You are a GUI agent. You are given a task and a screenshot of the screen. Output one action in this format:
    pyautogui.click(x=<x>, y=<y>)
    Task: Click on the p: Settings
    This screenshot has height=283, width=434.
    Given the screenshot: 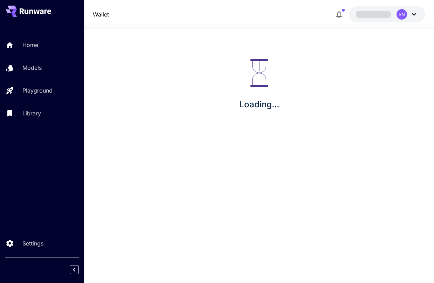 What is the action you would take?
    pyautogui.click(x=33, y=243)
    